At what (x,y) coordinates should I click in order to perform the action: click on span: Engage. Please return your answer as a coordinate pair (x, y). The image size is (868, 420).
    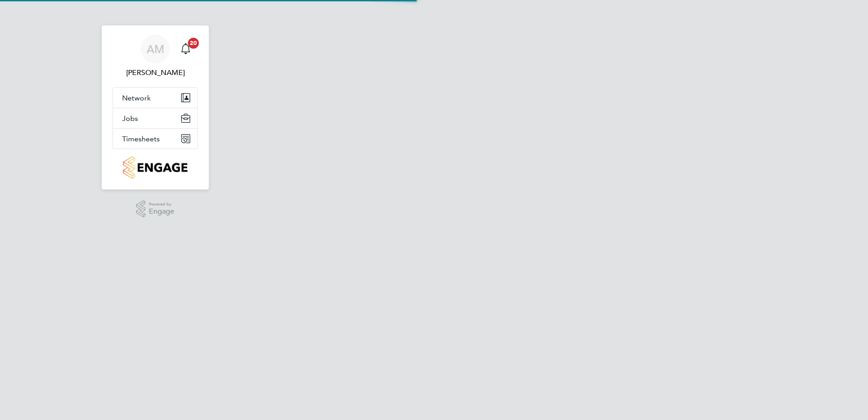
    Looking at the image, I should click on (162, 211).